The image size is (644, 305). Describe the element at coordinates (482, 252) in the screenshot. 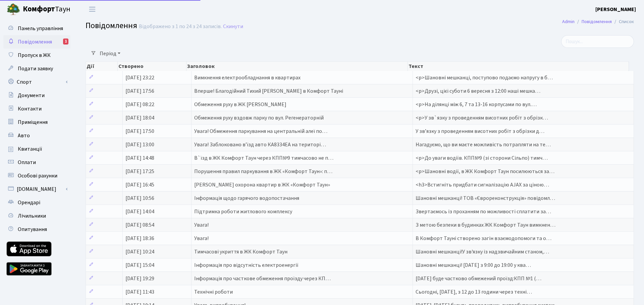

I see `span: Шановні мешканці!У зв'язку із надзвичайним станом,…` at that location.